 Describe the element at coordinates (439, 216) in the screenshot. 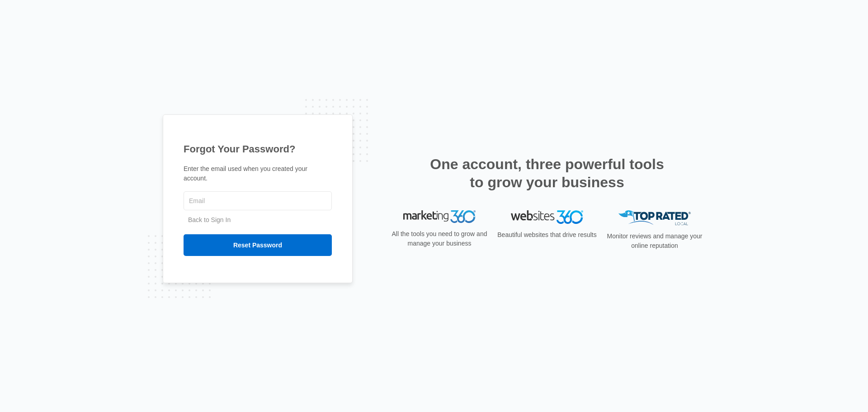

I see `img: Marketing 360` at that location.